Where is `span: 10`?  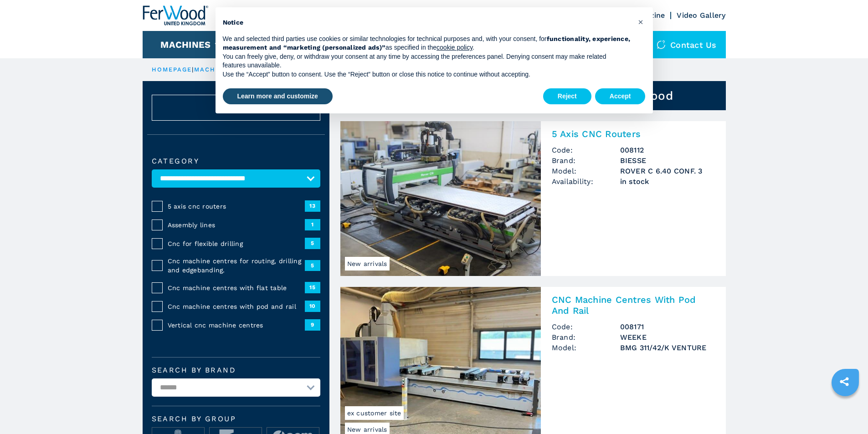
span: 10 is located at coordinates (313, 306).